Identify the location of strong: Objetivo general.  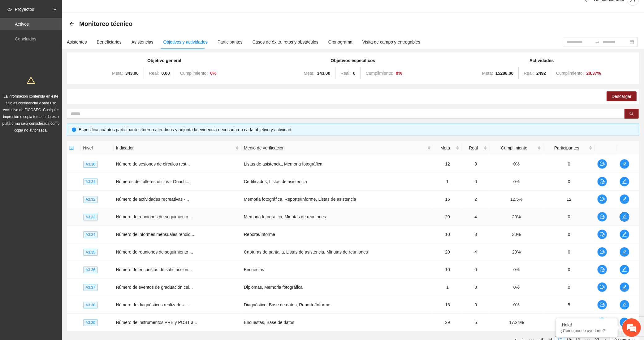
(164, 61).